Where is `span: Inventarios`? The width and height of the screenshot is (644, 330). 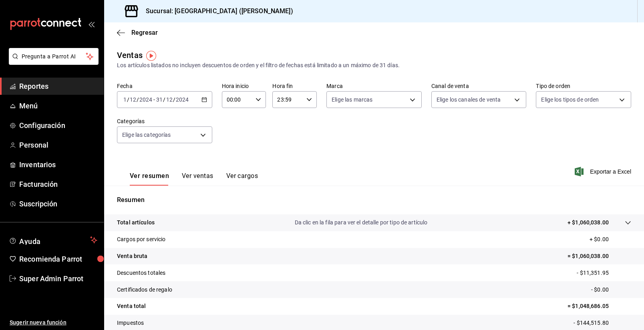 span: Inventarios is located at coordinates (58, 164).